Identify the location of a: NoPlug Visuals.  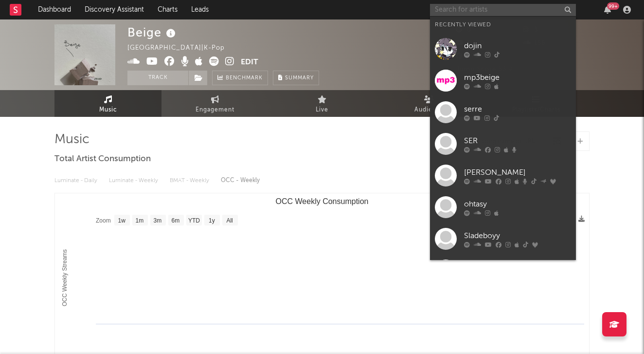
(503, 270).